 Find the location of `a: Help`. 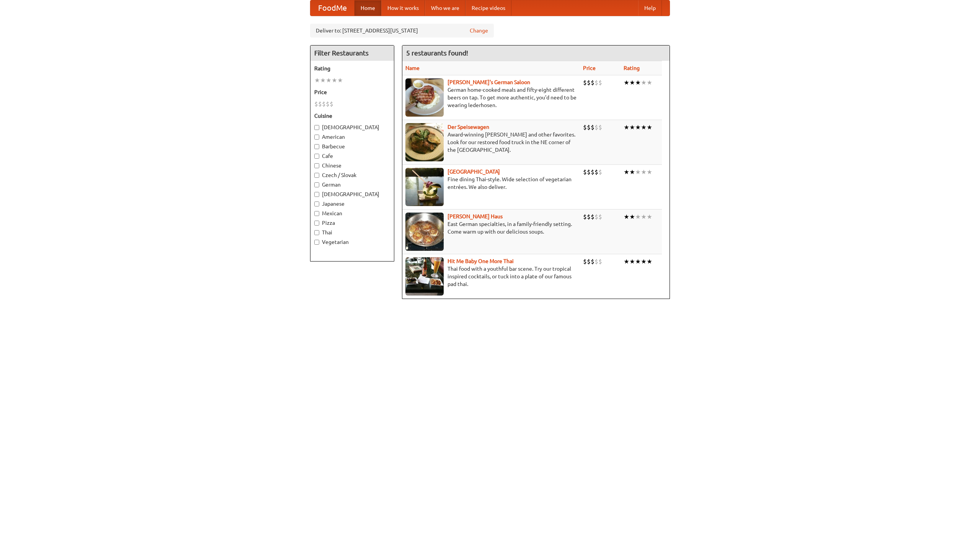

a: Help is located at coordinates (650, 8).